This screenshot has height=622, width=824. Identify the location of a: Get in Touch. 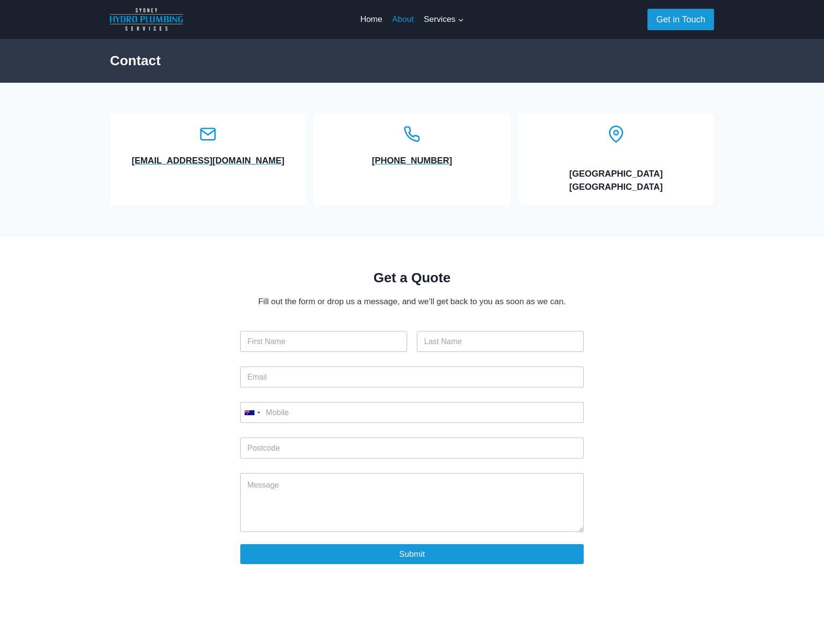
(681, 19).